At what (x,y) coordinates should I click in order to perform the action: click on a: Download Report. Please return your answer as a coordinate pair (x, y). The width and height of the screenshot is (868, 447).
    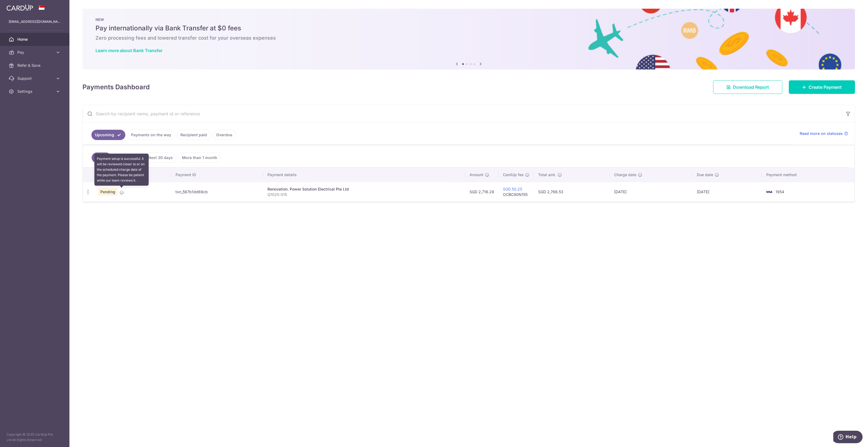
    Looking at the image, I should click on (748, 87).